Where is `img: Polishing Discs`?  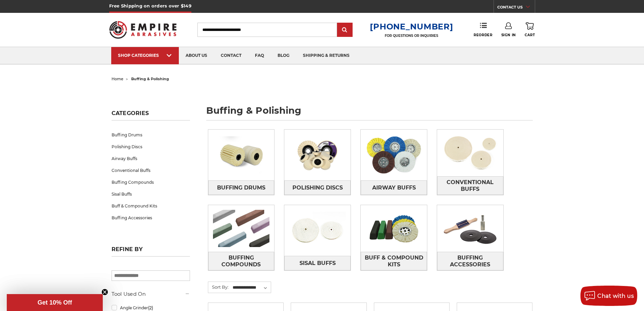 img: Polishing Discs is located at coordinates (317, 155).